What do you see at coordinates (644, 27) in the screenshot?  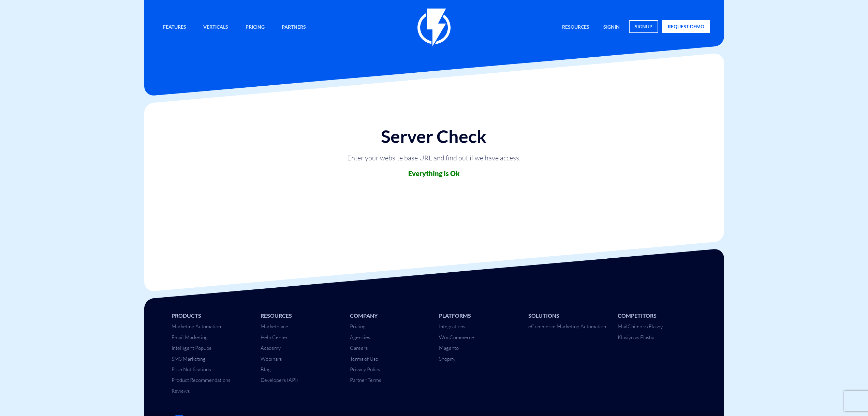 I see `a: signup` at bounding box center [644, 27].